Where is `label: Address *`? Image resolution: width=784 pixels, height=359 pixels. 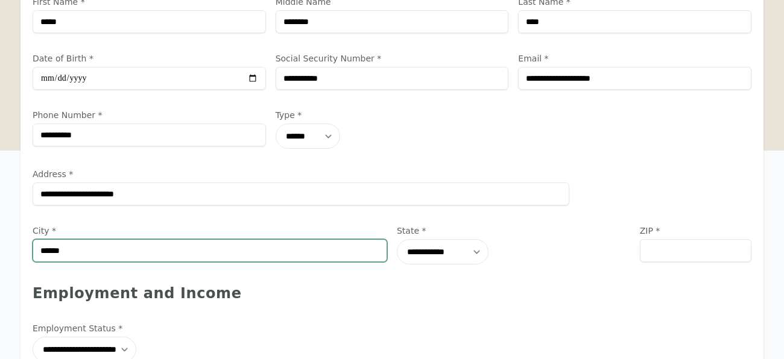 label: Address * is located at coordinates (301, 174).